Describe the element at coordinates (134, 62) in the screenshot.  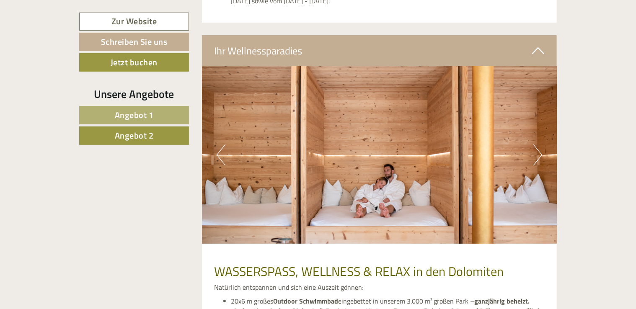
I see `a: Jetzt buchen` at that location.